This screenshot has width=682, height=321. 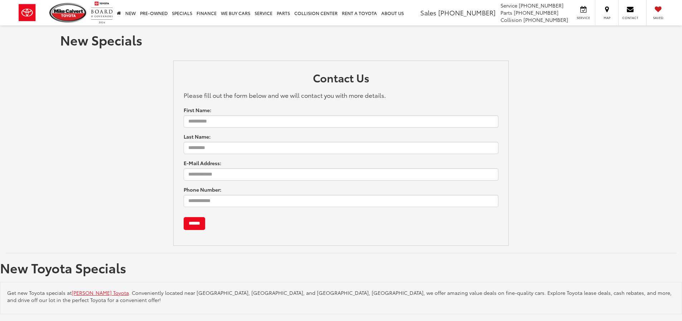 I want to click on label: First Name:, so click(x=197, y=110).